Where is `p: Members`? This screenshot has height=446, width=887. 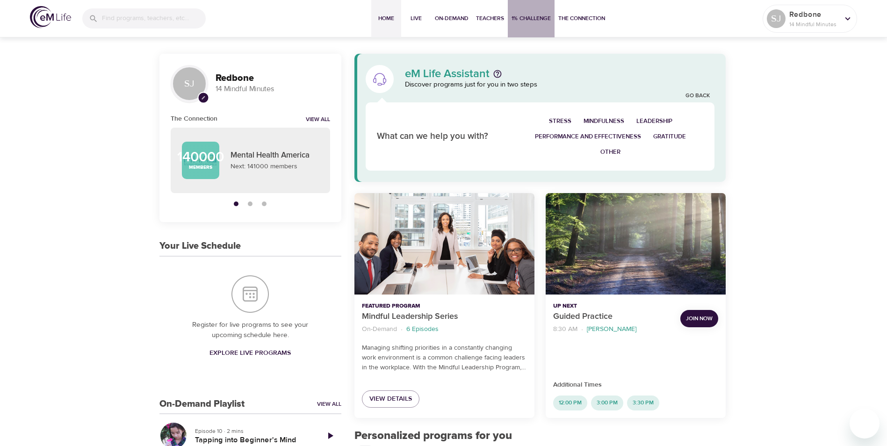 p: Members is located at coordinates (201, 167).